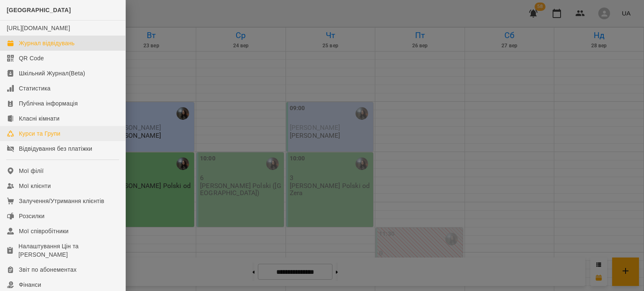 The image size is (644, 291). I want to click on div: Класні кімнати, so click(39, 118).